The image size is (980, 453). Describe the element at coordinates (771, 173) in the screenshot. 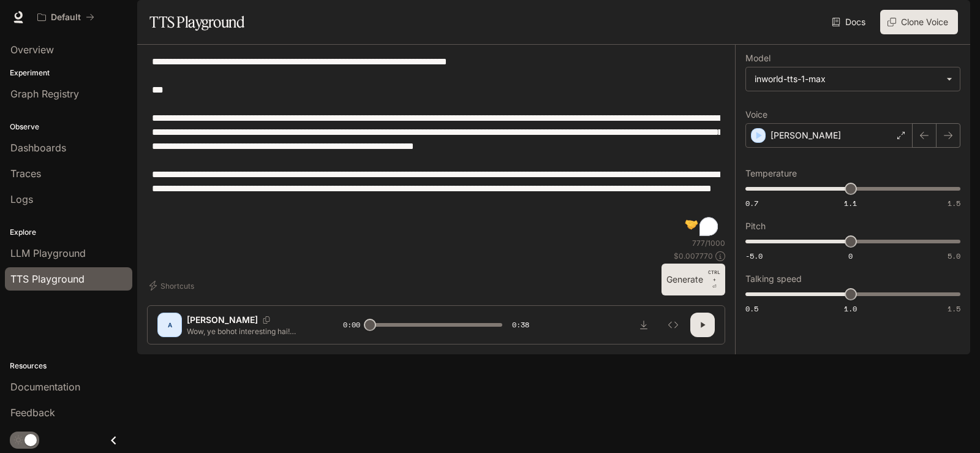

I see `p: Temperature` at that location.